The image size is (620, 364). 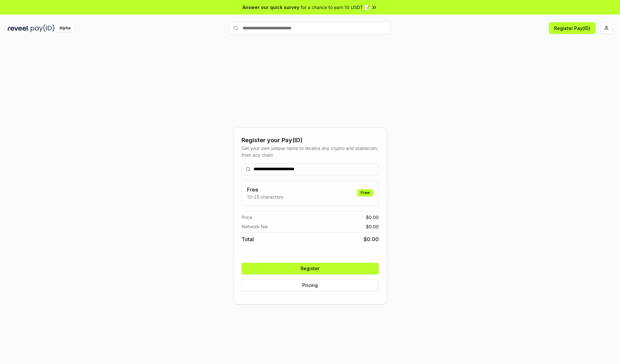 What do you see at coordinates (310, 269) in the screenshot?
I see `button: Register` at bounding box center [310, 269].